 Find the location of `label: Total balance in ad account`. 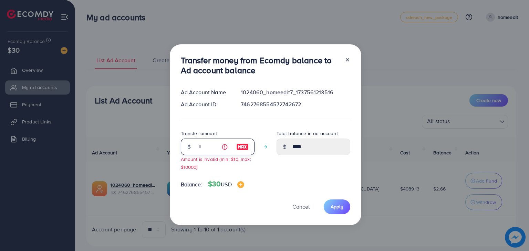

label: Total balance in ad account is located at coordinates (307, 134).